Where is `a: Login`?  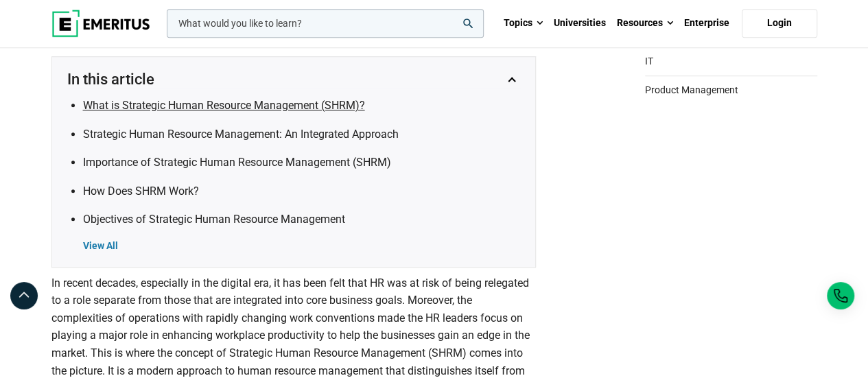 a: Login is located at coordinates (780, 23).